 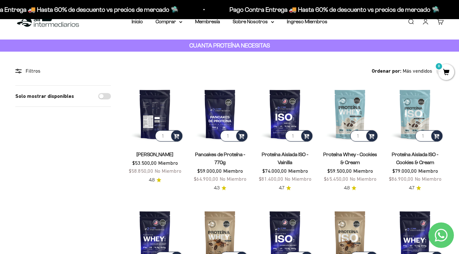 What do you see at coordinates (209, 171) in the screenshot?
I see `span: $59.000,00` at bounding box center [209, 171].